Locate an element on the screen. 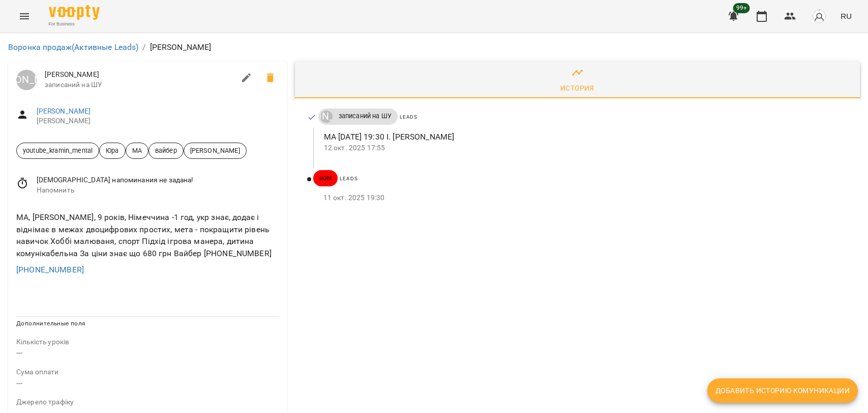 The width and height of the screenshot is (868, 413). p: 11 окт. 2025 19:30 is located at coordinates (583, 198).